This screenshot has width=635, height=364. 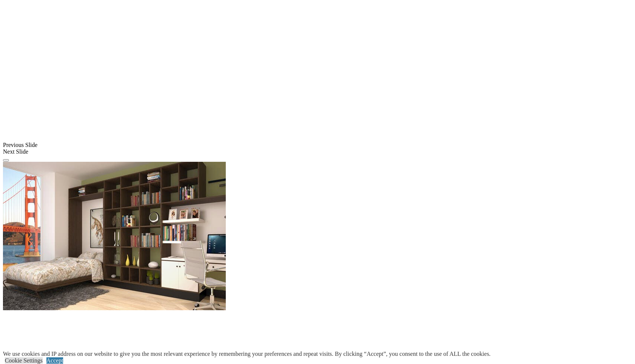 What do you see at coordinates (6, 160) in the screenshot?
I see `button: Click here to pause slide show` at bounding box center [6, 160].